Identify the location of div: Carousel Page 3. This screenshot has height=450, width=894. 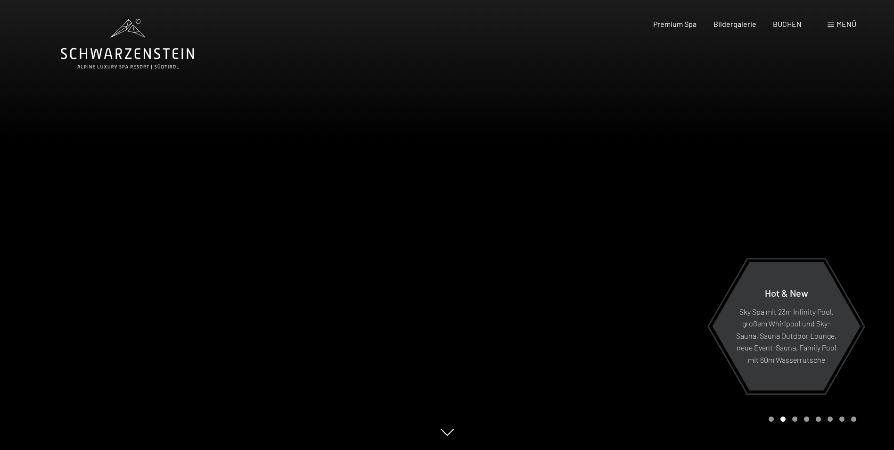
(795, 419).